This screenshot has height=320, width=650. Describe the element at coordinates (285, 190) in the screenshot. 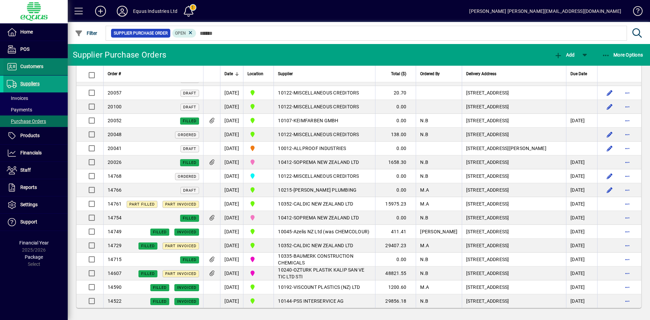

I see `span: 10215` at that location.